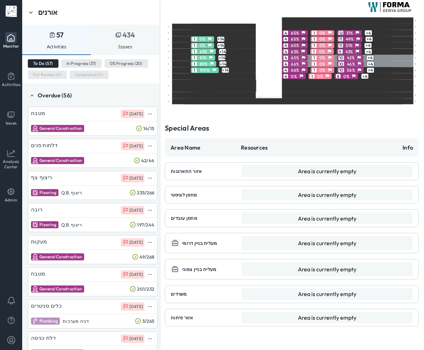 The width and height of the screenshot is (424, 350). I want to click on div: 235/266, so click(146, 192).